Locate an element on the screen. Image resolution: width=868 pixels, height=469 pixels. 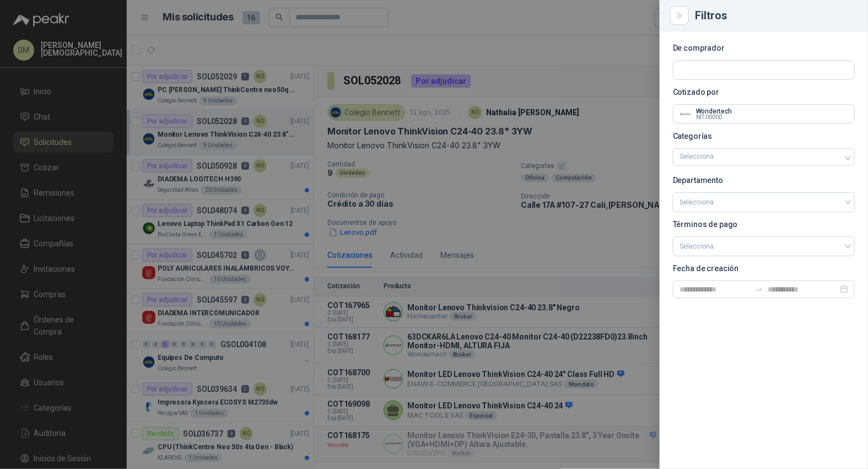
p: De comprador is located at coordinates (764, 48).